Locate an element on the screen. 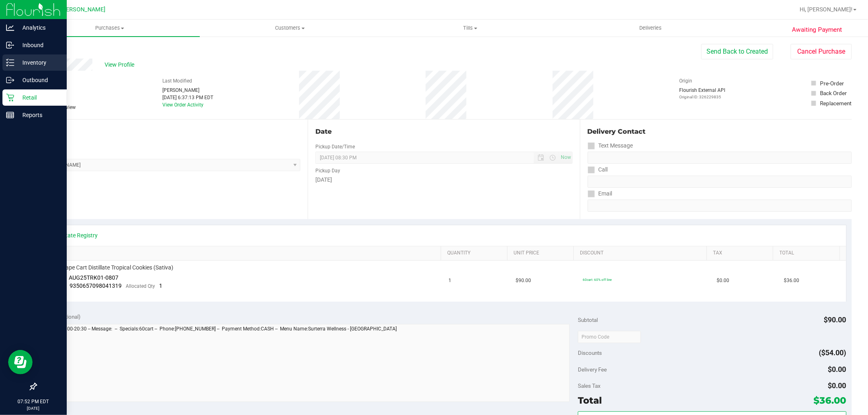 This screenshot has width=868, height=415. a: Total is located at coordinates (808, 253).